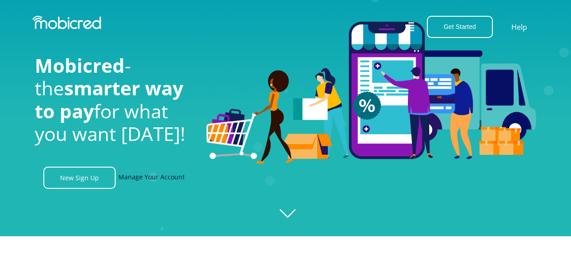 This screenshot has height=262, width=571. What do you see at coordinates (519, 27) in the screenshot?
I see `a: Help` at bounding box center [519, 27].